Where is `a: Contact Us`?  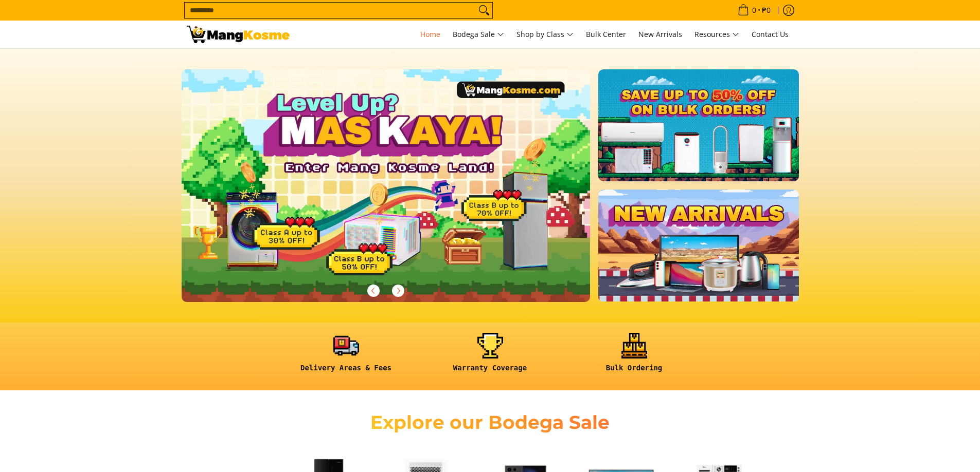
a: Contact Us is located at coordinates (770, 35).